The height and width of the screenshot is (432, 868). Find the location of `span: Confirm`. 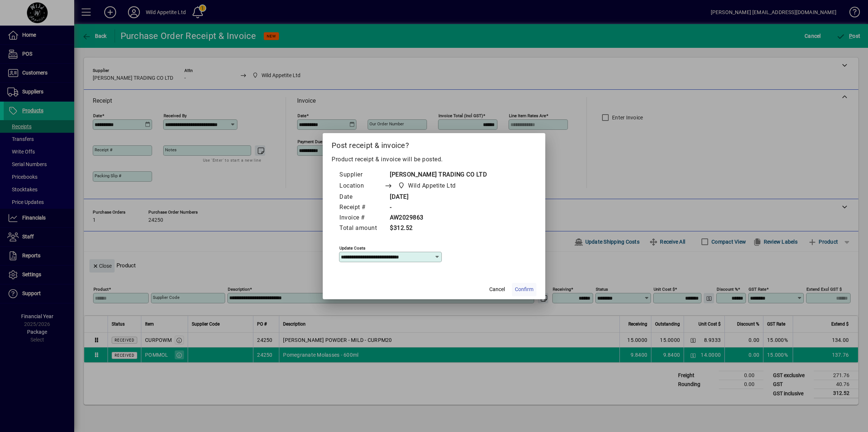

span: Confirm is located at coordinates (524, 289).